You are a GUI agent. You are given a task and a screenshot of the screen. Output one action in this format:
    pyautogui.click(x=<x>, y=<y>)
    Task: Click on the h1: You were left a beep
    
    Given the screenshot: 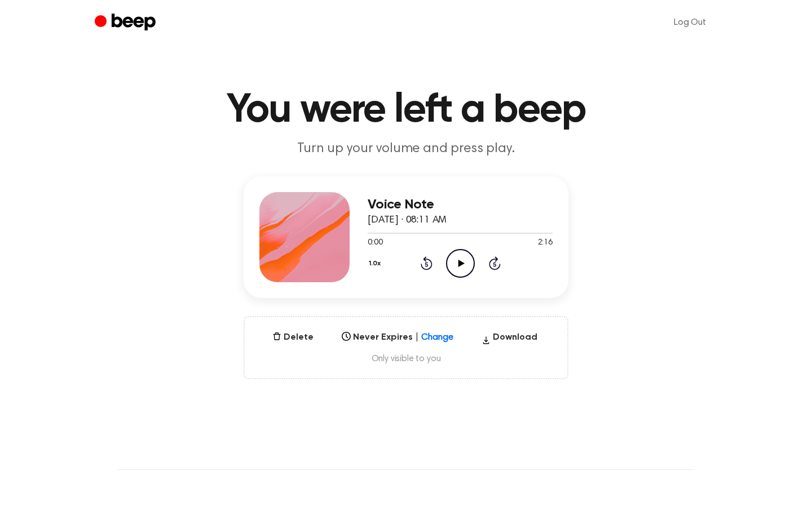 What is the action you would take?
    pyautogui.click(x=406, y=110)
    